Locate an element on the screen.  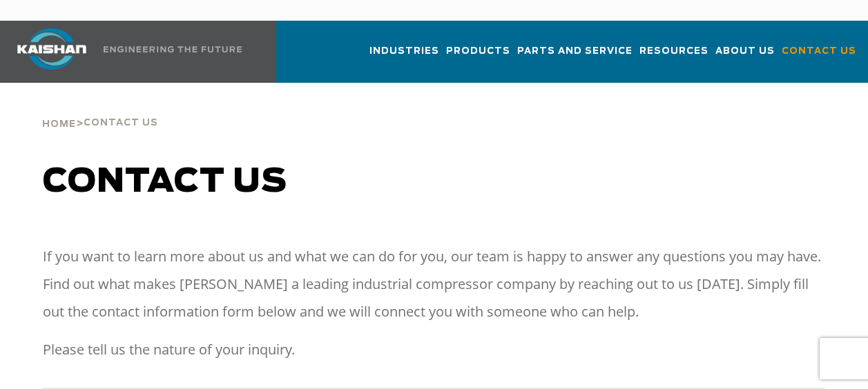
p: Please tell us the nature of your inquiry. is located at coordinates (434, 349).